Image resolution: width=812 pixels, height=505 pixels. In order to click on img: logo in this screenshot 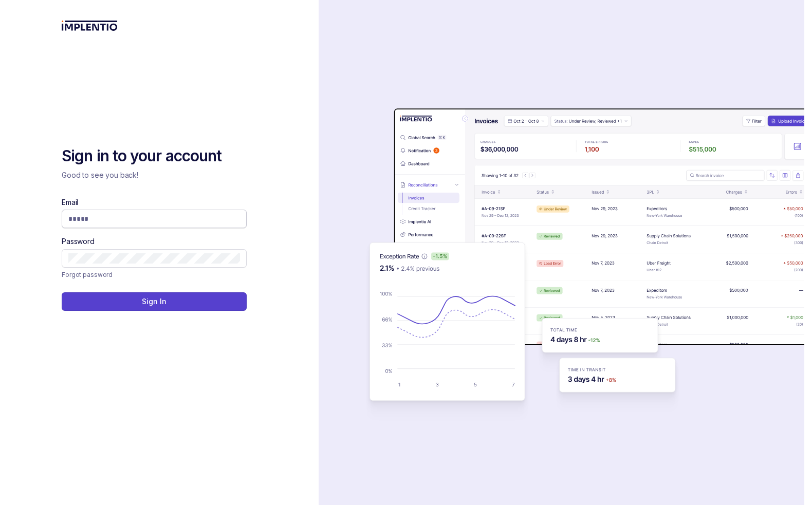, I will do `click(89, 26)`.